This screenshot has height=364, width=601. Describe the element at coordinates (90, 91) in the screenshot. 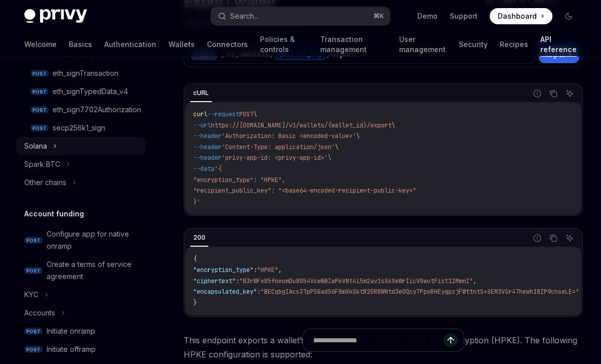

I see `div: eth_signTypedData_v4` at that location.